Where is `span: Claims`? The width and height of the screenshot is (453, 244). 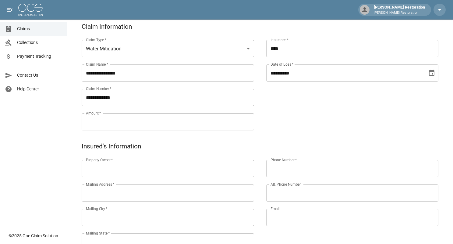 span: Claims is located at coordinates (39, 29).